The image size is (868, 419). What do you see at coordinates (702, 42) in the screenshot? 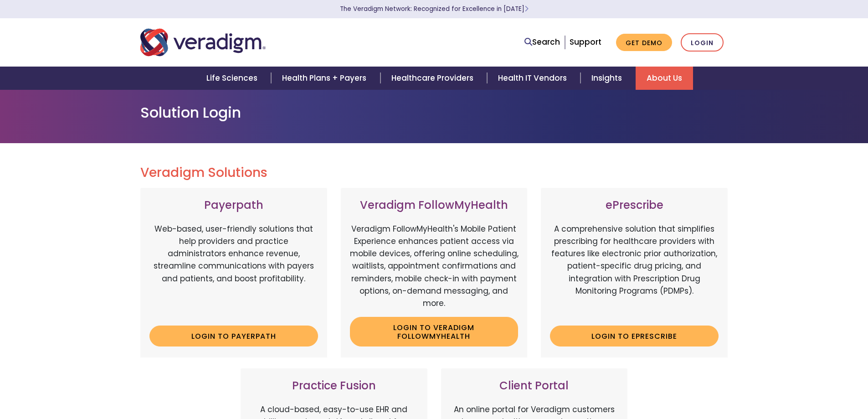
I see `a: Login` at bounding box center [702, 42].